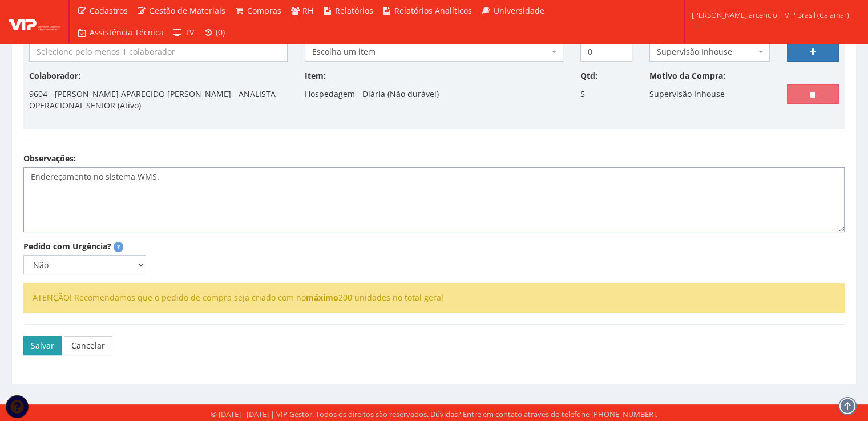 The width and height of the screenshot is (868, 421). What do you see at coordinates (183, 33) in the screenshot?
I see `a: TV` at bounding box center [183, 33].